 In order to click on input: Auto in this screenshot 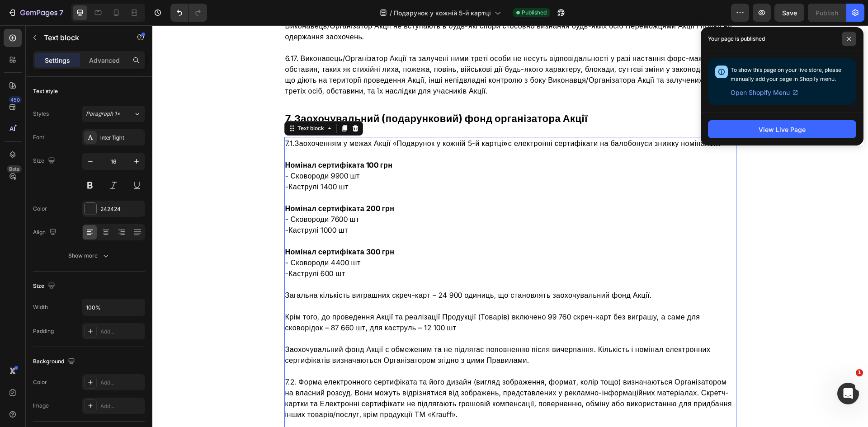, I will do `click(113, 307)`.